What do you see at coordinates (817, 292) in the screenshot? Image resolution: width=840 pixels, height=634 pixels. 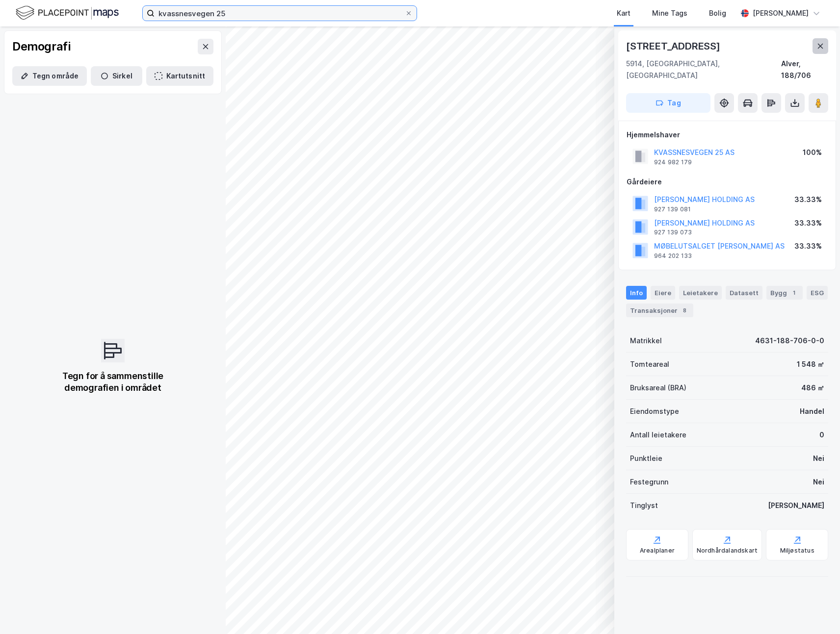 I see `div: ESG` at bounding box center [817, 292].